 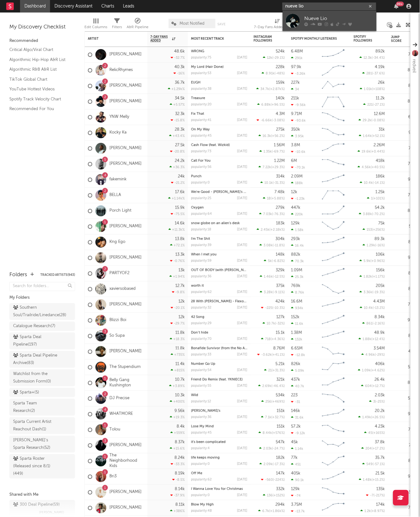 I want to click on a: Sparta Deal Pipeline(197), so click(x=42, y=341).